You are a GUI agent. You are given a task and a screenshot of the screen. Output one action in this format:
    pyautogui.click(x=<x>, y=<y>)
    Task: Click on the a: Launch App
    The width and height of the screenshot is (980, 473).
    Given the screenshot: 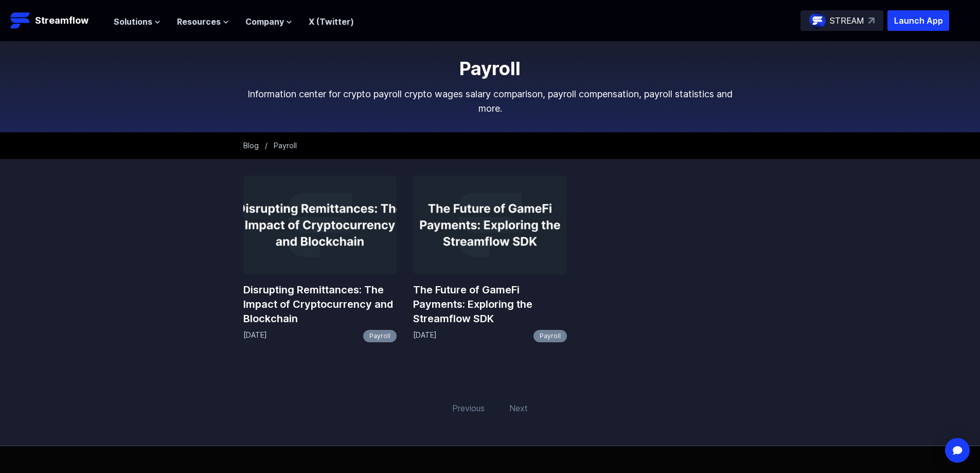 What is the action you would take?
    pyautogui.click(x=919, y=20)
    